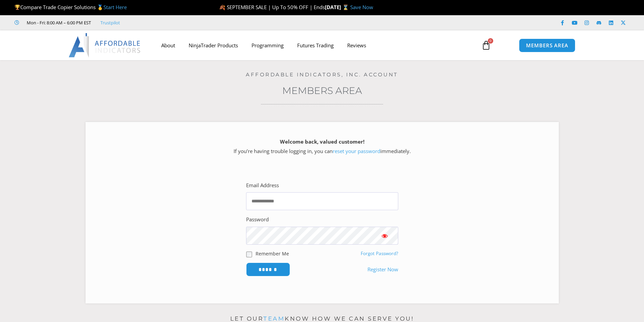  Describe the element at coordinates (547, 45) in the screenshot. I see `a: MEMBERS AREA` at that location.